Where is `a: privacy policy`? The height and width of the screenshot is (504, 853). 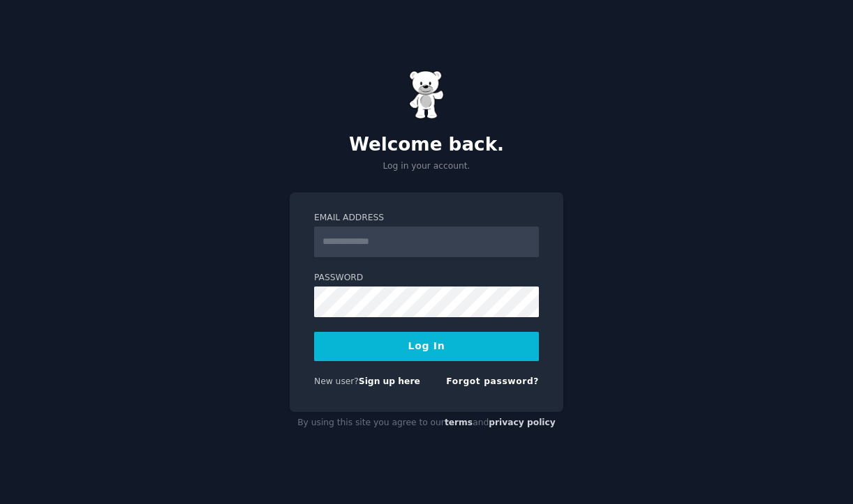 a: privacy policy is located at coordinates (522, 423).